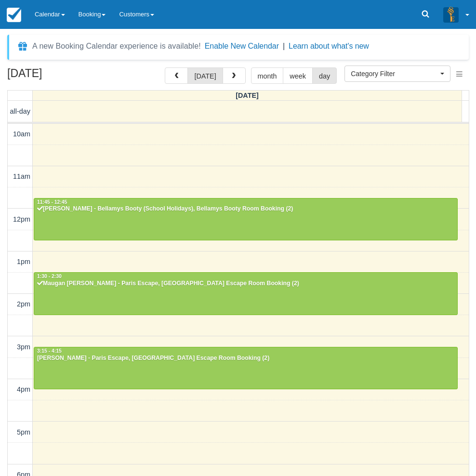 The width and height of the screenshot is (476, 476). What do you see at coordinates (21, 219) in the screenshot?
I see `span: 12pm` at bounding box center [21, 219].